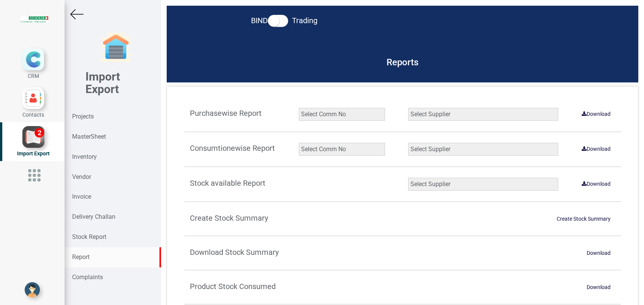 The height and width of the screenshot is (305, 644). Describe the element at coordinates (81, 257) in the screenshot. I see `strong: Report` at that location.